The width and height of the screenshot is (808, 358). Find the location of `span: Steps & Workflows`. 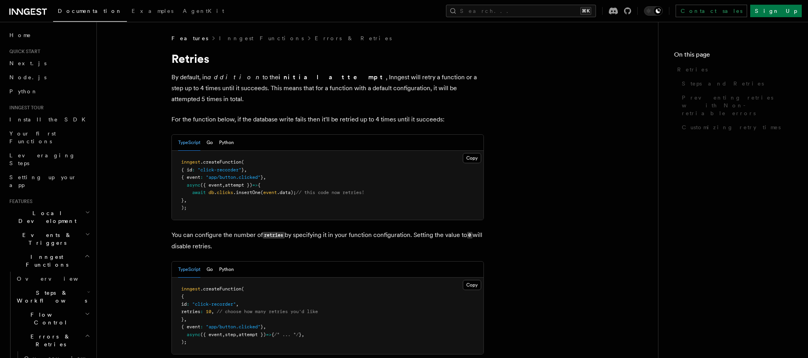

span: Steps & Workflows is located at coordinates (50, 297).